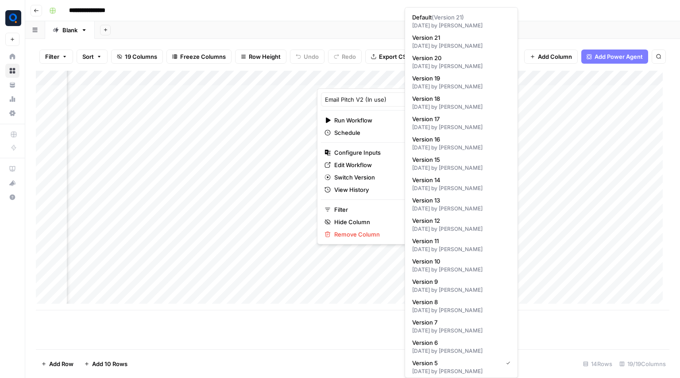 Image resolution: width=680 pixels, height=378 pixels. Describe the element at coordinates (459, 38) in the screenshot. I see `span: Version 21` at that location.